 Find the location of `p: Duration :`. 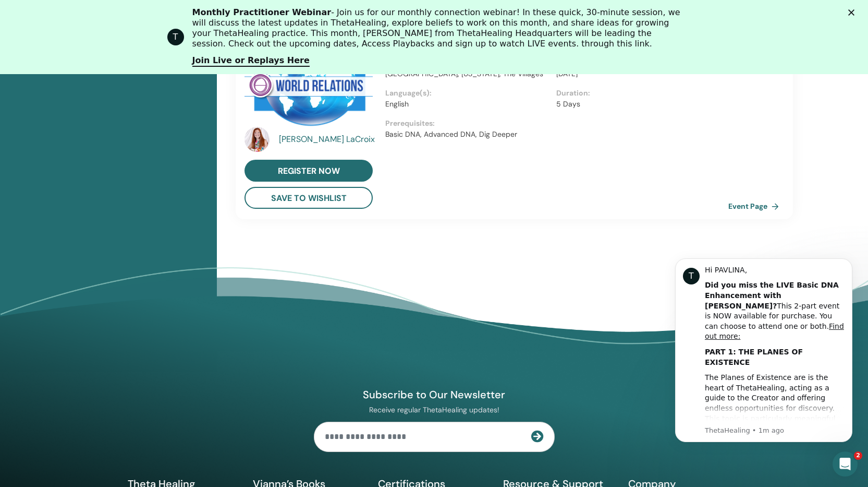

p: Duration : is located at coordinates (638, 93).